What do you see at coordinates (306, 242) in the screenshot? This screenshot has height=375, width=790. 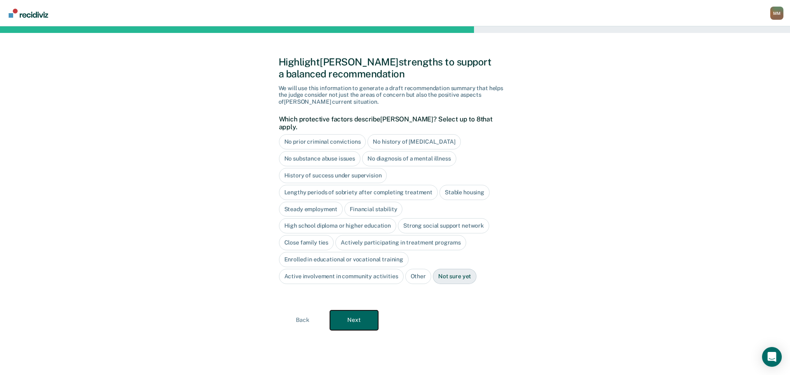 I see `div: Close family ties` at bounding box center [306, 242].